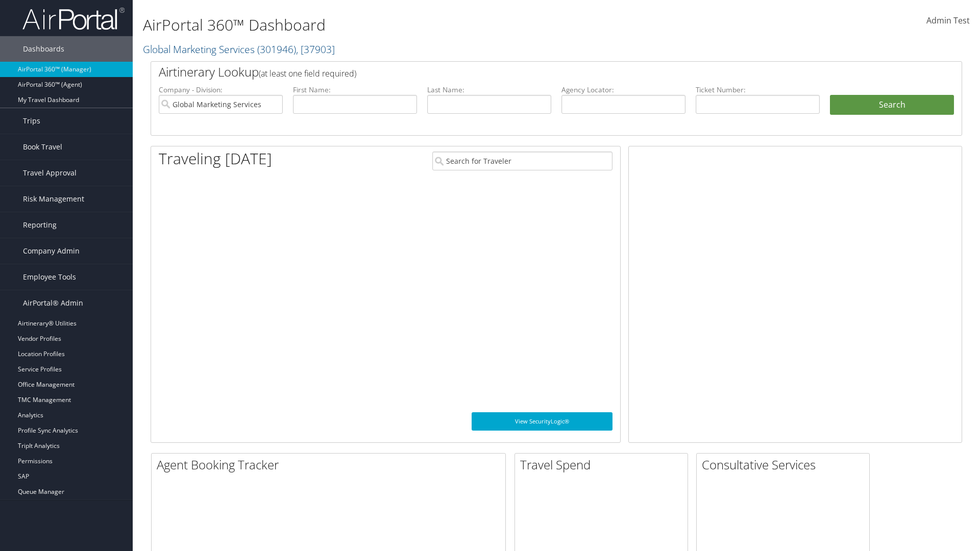 Image resolution: width=980 pixels, height=551 pixels. What do you see at coordinates (354, 90) in the screenshot?
I see `label: First Name:` at bounding box center [354, 90].